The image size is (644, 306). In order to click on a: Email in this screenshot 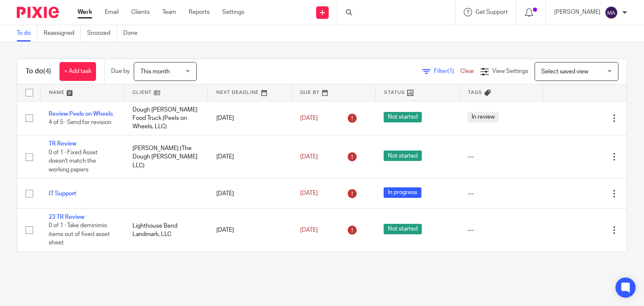, I will do `click(111, 12)`.